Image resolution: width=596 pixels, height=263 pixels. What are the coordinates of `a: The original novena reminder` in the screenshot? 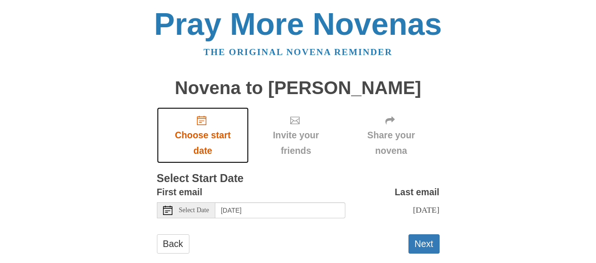 It's located at (298, 52).